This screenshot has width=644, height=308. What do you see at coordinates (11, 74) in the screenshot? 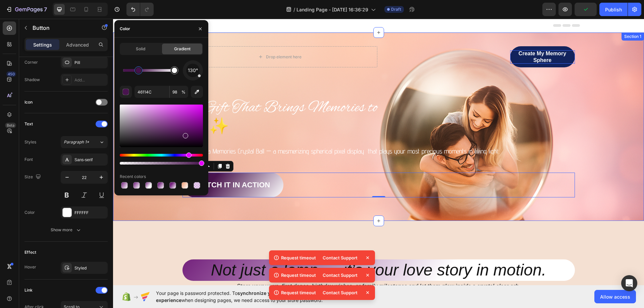
I see `div: 450` at bounding box center [11, 74].